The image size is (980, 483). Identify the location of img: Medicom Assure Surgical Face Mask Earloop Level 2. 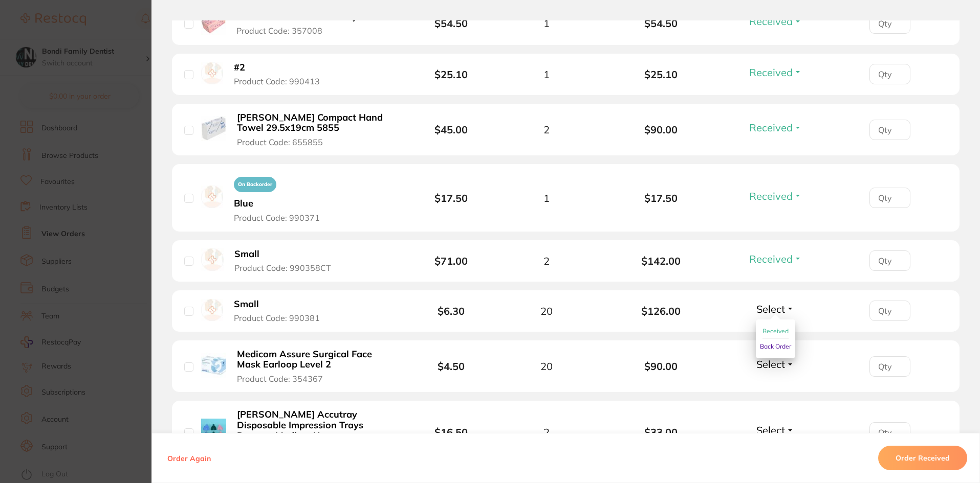
(214, 365).